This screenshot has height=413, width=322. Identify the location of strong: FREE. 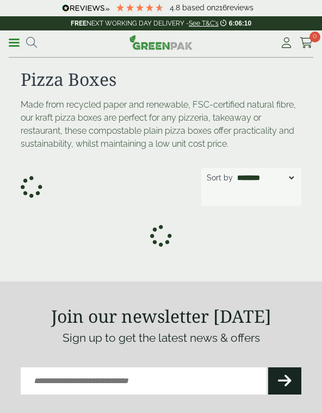
(78, 23).